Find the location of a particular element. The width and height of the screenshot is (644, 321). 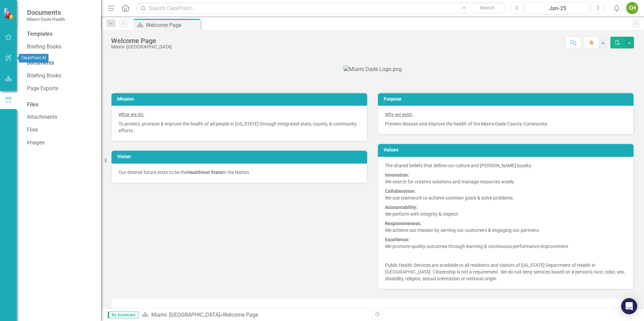

a: Attachments is located at coordinates (61, 117).